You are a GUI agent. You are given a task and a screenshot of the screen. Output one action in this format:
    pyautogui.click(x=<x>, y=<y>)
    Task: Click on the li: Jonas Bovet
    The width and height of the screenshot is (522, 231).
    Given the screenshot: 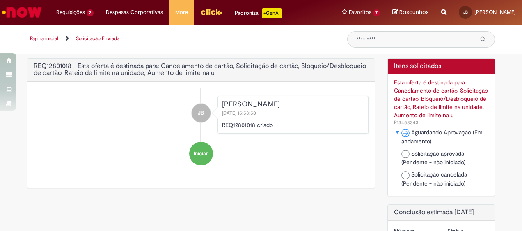 What is the action you would take?
    pyautogui.click(x=201, y=115)
    